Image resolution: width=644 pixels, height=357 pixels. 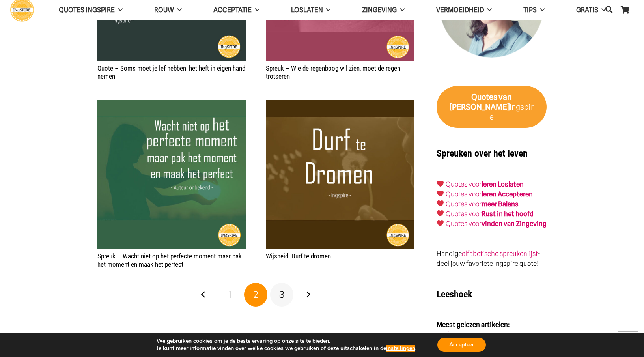 I want to click on a: Quotes voorvinden van Zingeving, so click(x=496, y=224).